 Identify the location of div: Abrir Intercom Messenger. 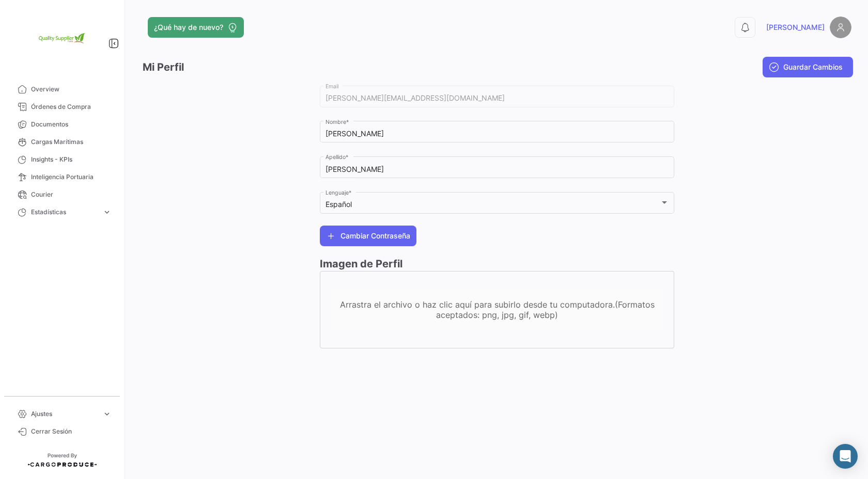
(845, 457).